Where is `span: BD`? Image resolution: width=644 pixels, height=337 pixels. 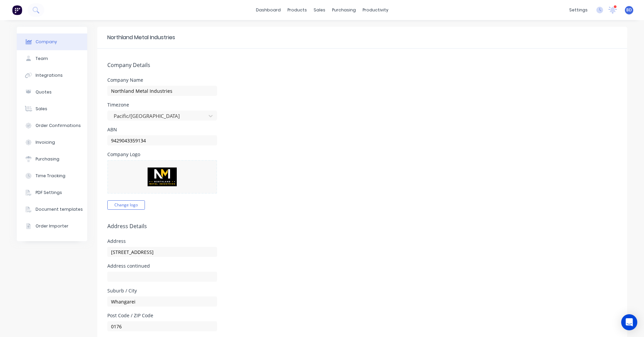
span: BD is located at coordinates (629, 10).